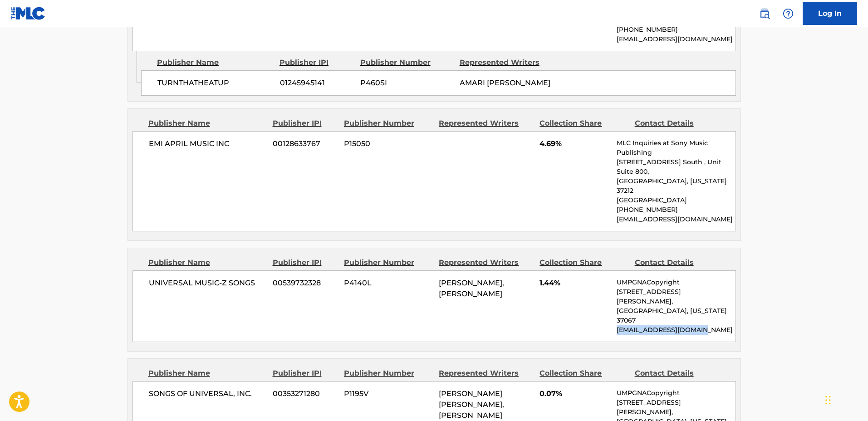 Image resolution: width=868 pixels, height=421 pixels. What do you see at coordinates (406, 83) in the screenshot?
I see `span: P460SI` at bounding box center [406, 83].